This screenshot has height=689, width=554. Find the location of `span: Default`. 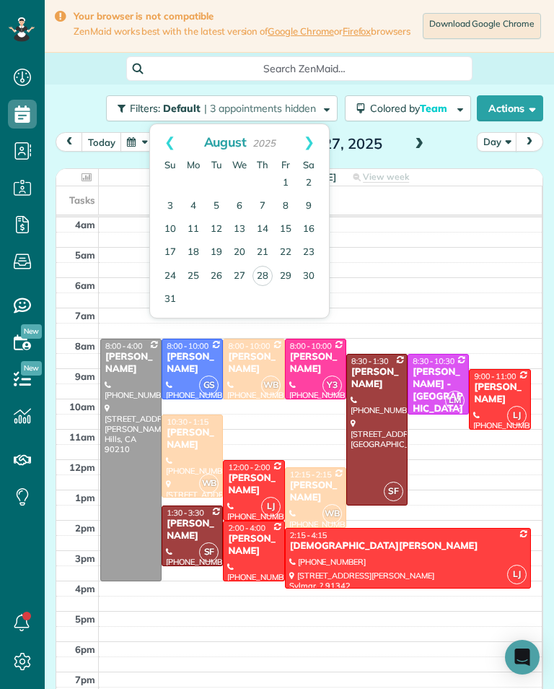

span: Default is located at coordinates (182, 108).